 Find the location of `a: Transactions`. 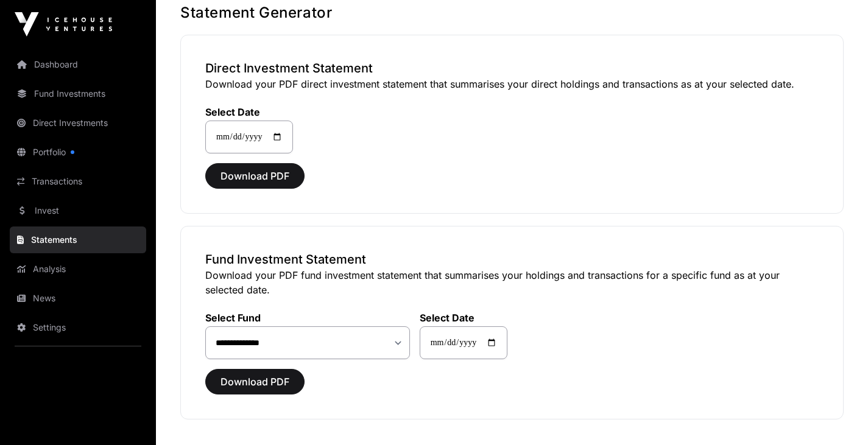

a: Transactions is located at coordinates (78, 181).